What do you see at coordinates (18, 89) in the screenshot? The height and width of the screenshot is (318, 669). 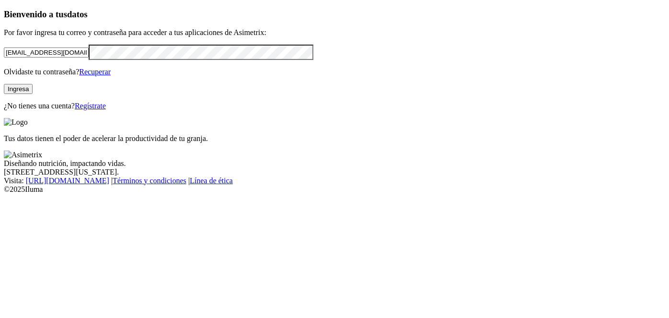 I see `button: Ingresa` at bounding box center [18, 89].